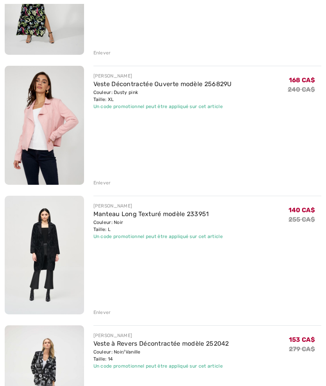  I want to click on s: 255 CA$, so click(302, 219).